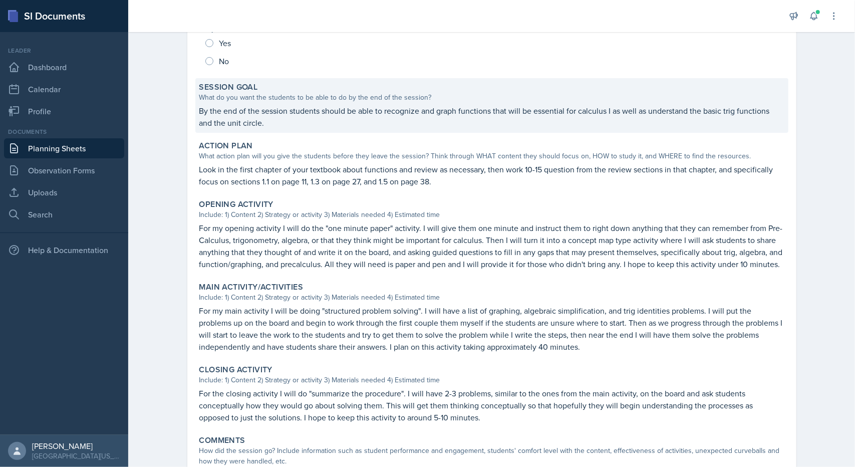 This screenshot has width=855, height=467. I want to click on div: Help & Documentation, so click(64, 250).